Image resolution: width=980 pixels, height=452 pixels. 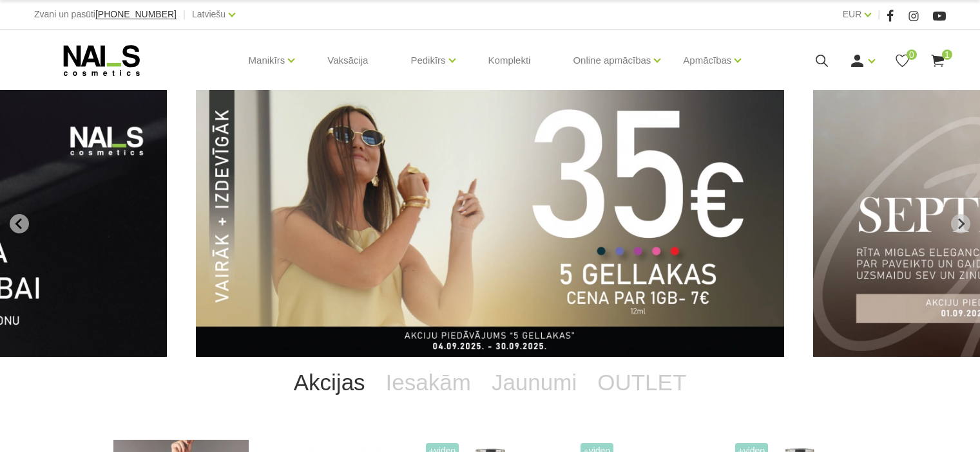 What do you see at coordinates (19, 224) in the screenshot?
I see `button: Go to last slide` at bounding box center [19, 224].